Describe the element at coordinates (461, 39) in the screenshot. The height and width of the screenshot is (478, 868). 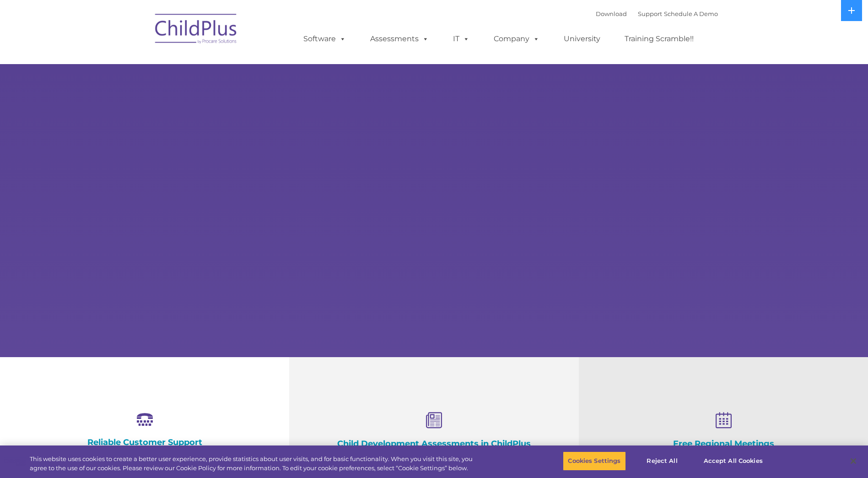
I see `a: IT` at that location.